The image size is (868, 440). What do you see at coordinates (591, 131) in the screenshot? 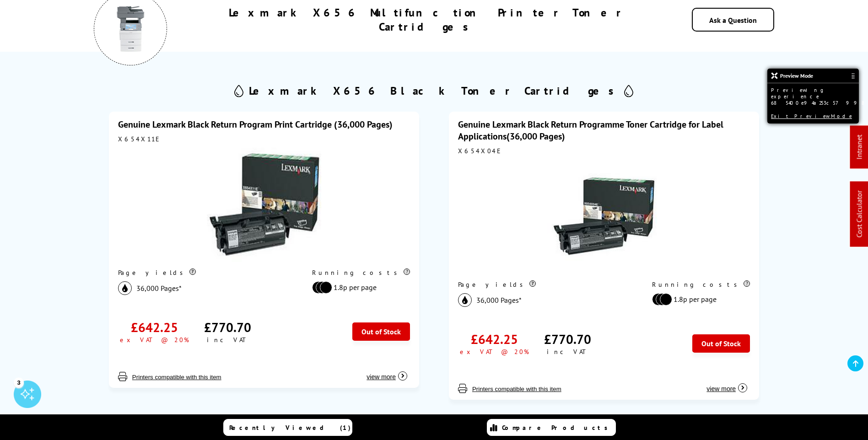
I see `a: Genuine Lexmark Black Return Programme Toner Cartridge for Label Applications(36,000 Pages)` at bounding box center [591, 131].